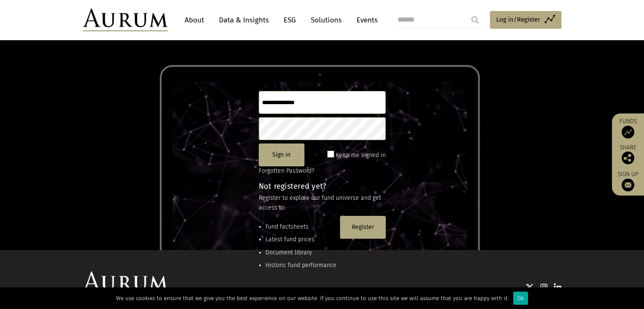 The width and height of the screenshot is (644, 309). I want to click on li: Document library, so click(301, 253).